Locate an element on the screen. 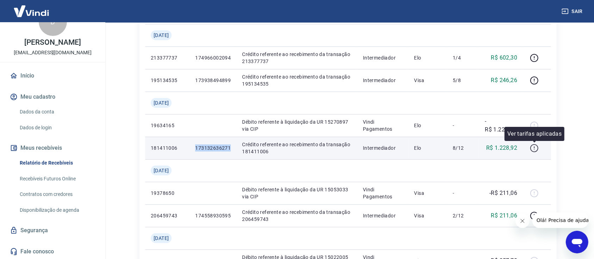 The width and height of the screenshot is (594, 259). p: 181411006 is located at coordinates (167, 148).